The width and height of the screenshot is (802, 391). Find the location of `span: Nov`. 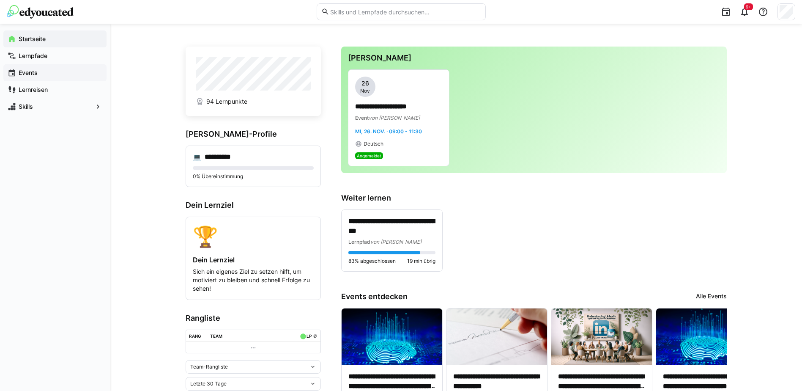

span: Nov is located at coordinates (365, 91).